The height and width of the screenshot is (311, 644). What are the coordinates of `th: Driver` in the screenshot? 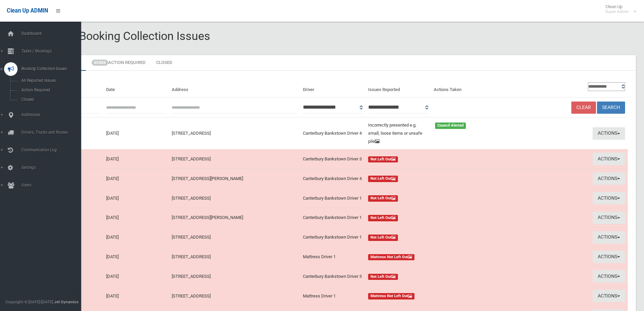 It's located at (333, 88).